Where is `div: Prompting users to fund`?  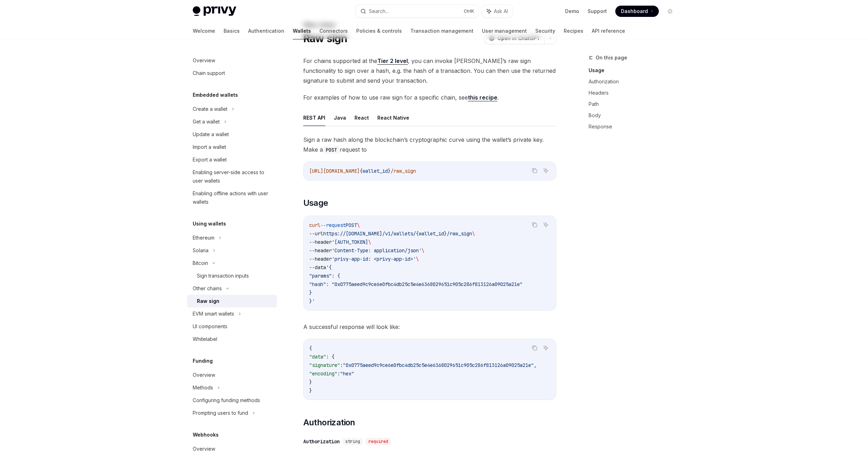 div: Prompting users to fund is located at coordinates (220, 412).